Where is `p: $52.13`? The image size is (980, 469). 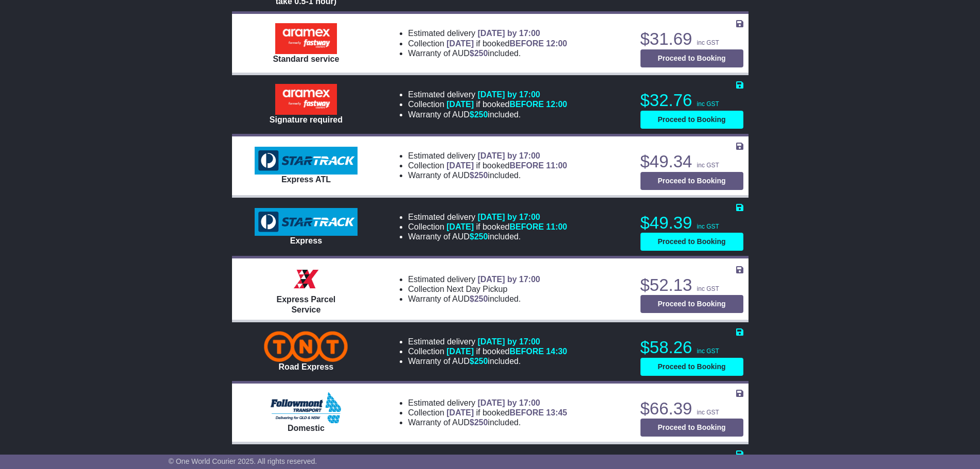
p: $52.13 is located at coordinates (692, 285).